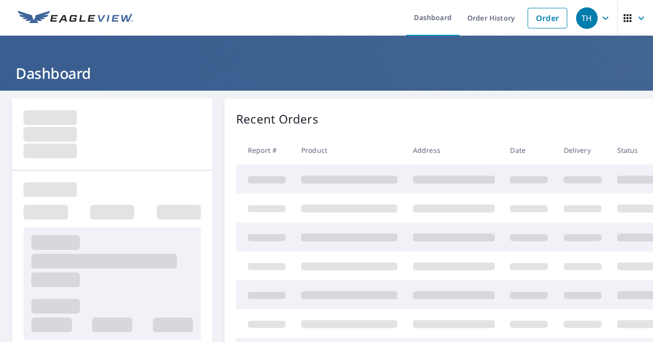 The image size is (653, 342). Describe the element at coordinates (547, 18) in the screenshot. I see `a: Order` at that location.